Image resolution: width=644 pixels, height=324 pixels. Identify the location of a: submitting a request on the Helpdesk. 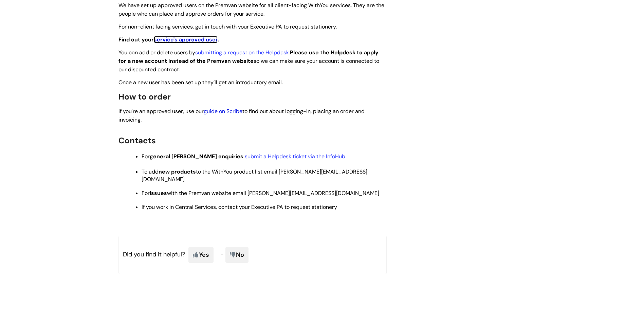
(242, 52).